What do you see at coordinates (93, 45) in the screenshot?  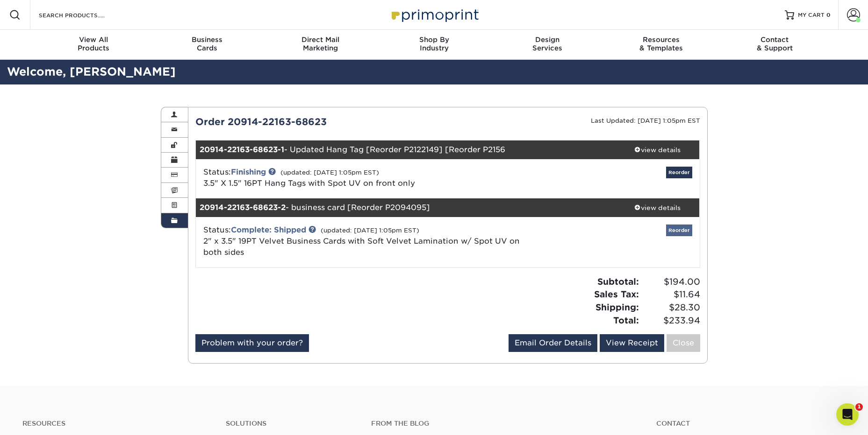 I see `a: View AllProducts` at bounding box center [93, 45].